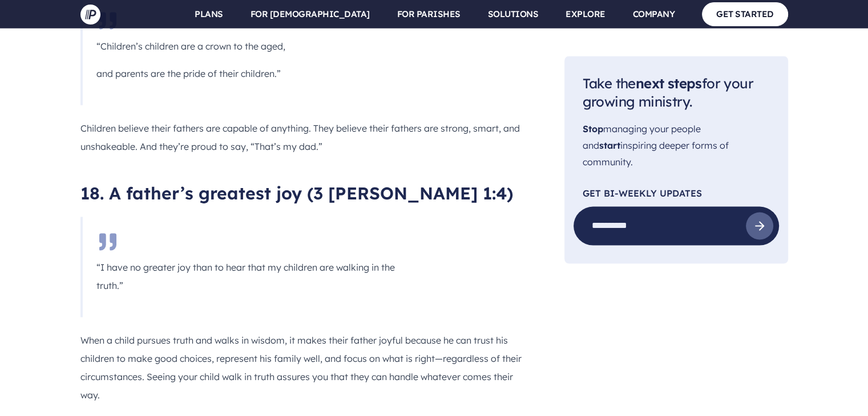 The width and height of the screenshot is (868, 416). Describe the element at coordinates (246, 46) in the screenshot. I see `p: “Children’s children are a crown to the aged,` at that location.